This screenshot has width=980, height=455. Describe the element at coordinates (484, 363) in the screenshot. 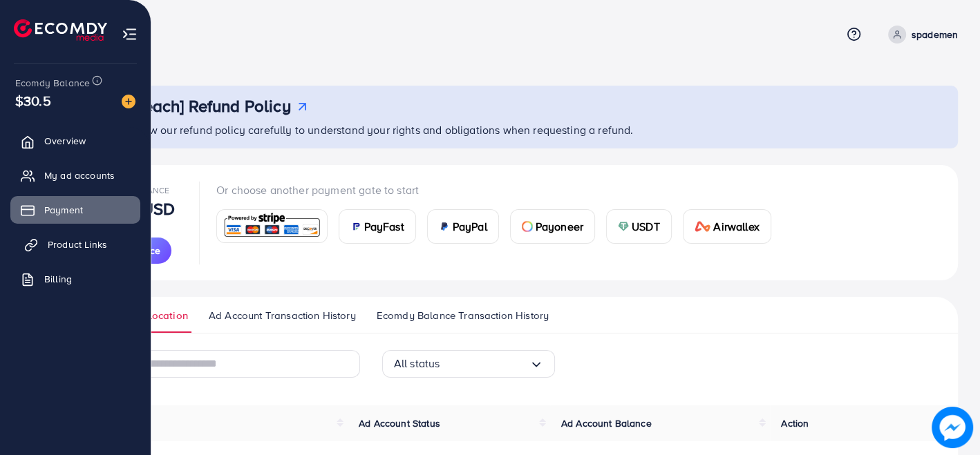

I see `input: Search for option` at that location.